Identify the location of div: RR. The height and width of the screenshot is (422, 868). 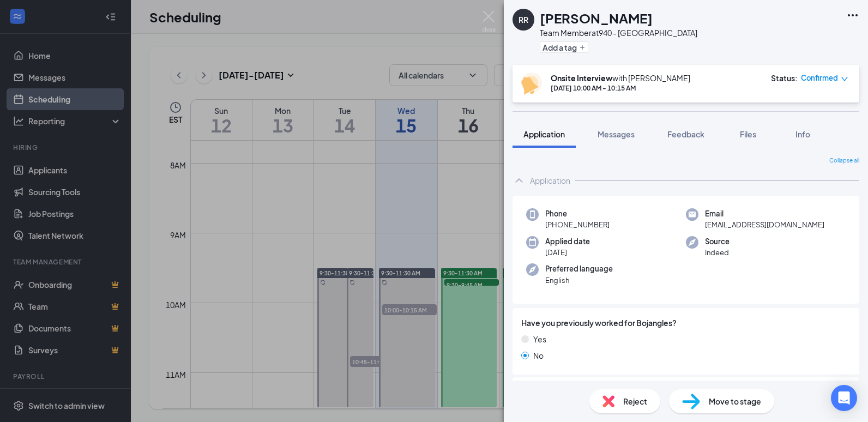
(524, 19).